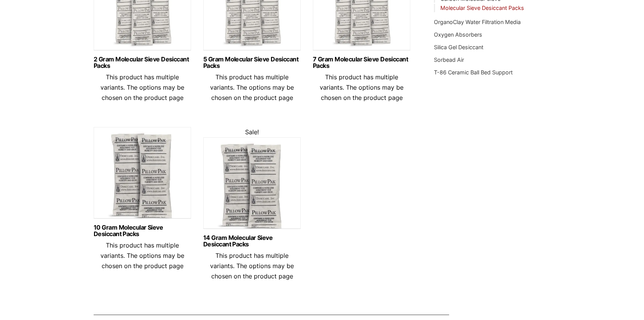 The height and width of the screenshot is (320, 644). What do you see at coordinates (474, 72) in the screenshot?
I see `a: T-86 Ceramic Ball Bed Support` at bounding box center [474, 72].